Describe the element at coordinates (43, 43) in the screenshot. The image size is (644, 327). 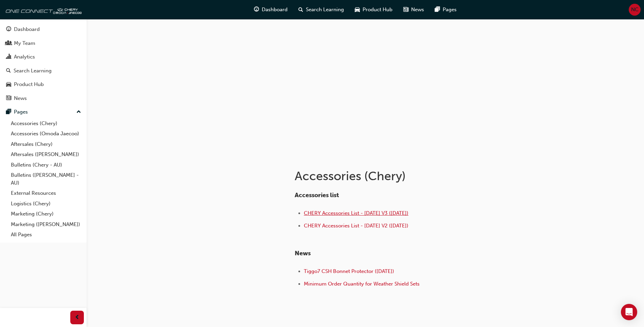
I see `a: My Team` at that location.